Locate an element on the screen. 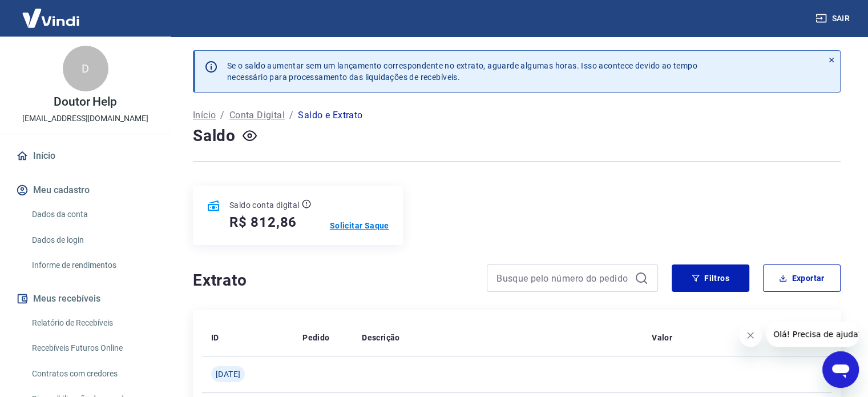 Image resolution: width=868 pixels, height=397 pixels. button: Sair is located at coordinates (834, 18).